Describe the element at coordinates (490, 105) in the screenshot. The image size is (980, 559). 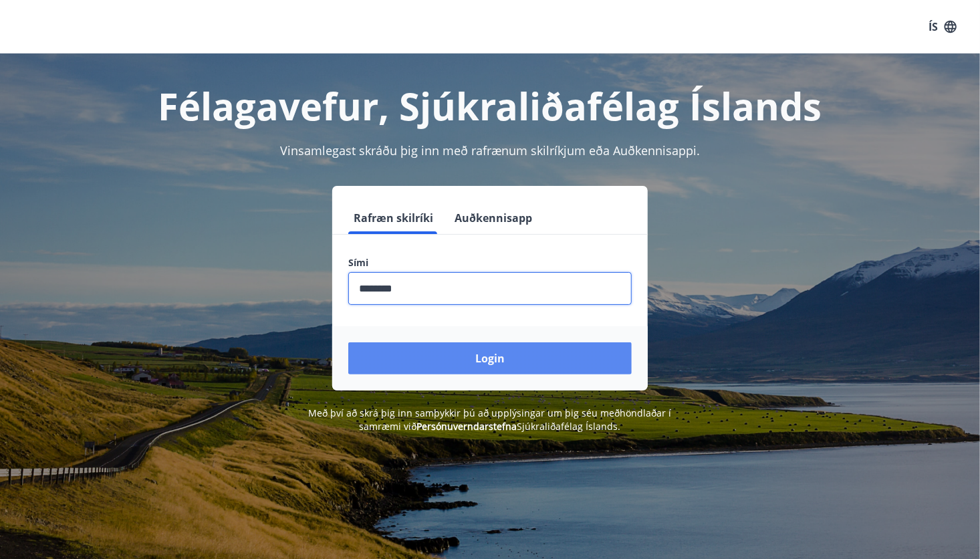
I see `h1: Félagavefur, Sjúkraliðafélag Íslands` at that location.